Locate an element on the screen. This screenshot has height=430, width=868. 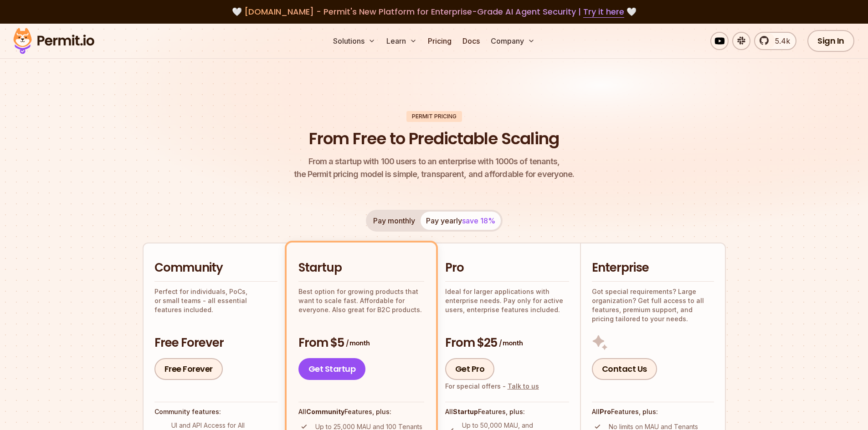
a: Sign In is located at coordinates (830, 41).